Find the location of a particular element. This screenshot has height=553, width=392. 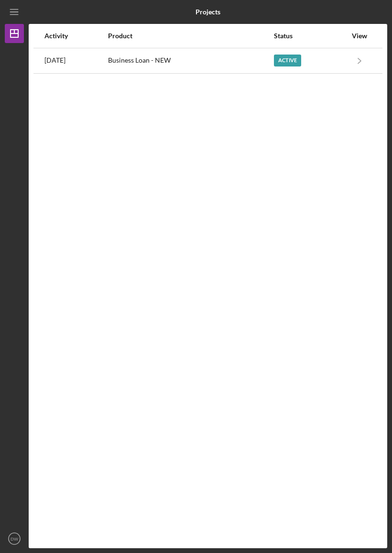

div: Product is located at coordinates (190, 36).